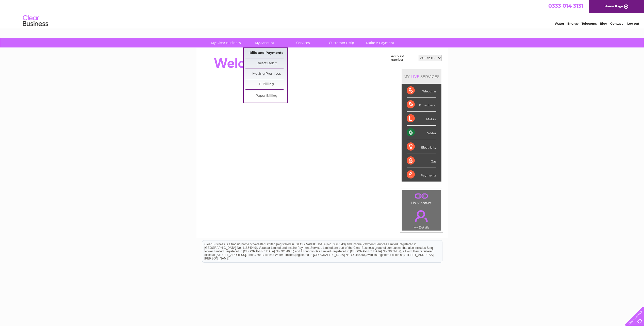 The height and width of the screenshot is (326, 644). What do you see at coordinates (267, 96) in the screenshot?
I see `a: Paper Billing` at bounding box center [267, 96].